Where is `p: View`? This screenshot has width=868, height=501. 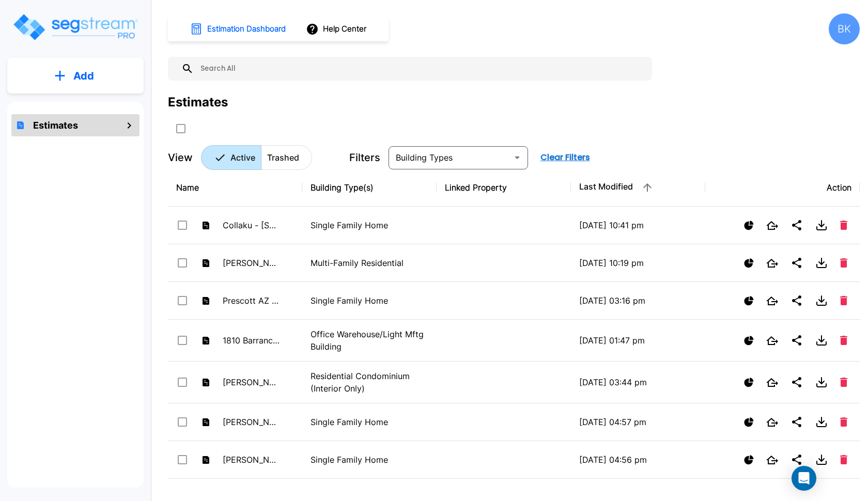
p: View is located at coordinates (180, 158).